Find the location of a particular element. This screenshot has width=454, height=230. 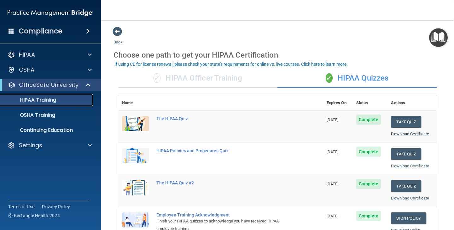

div: HIPAA Officer Training is located at coordinates (198, 78).